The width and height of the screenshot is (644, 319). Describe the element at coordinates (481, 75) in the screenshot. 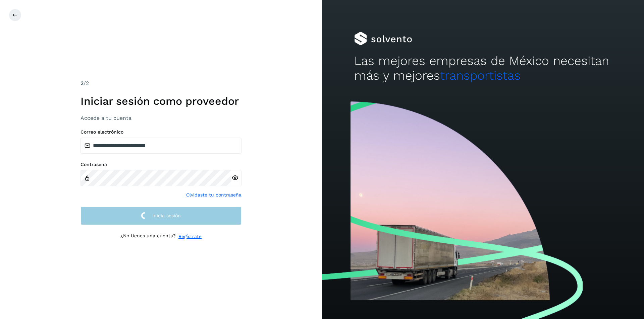

I see `span: transportistas` at that location.